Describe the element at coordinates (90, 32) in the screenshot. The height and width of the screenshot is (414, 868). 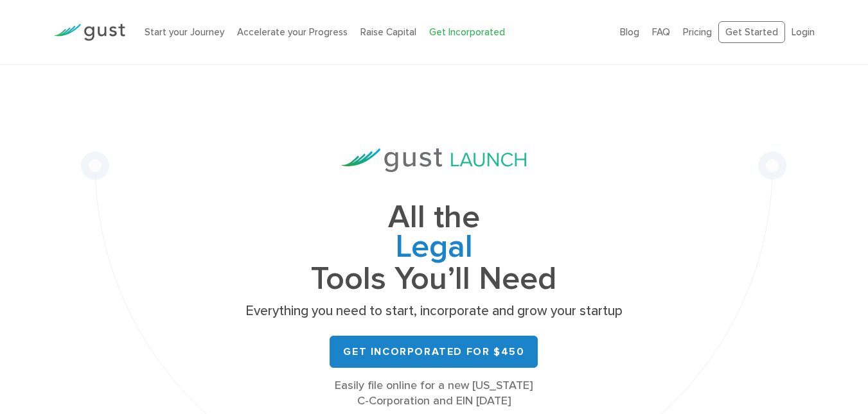
I see `img: Gust Logo` at that location.